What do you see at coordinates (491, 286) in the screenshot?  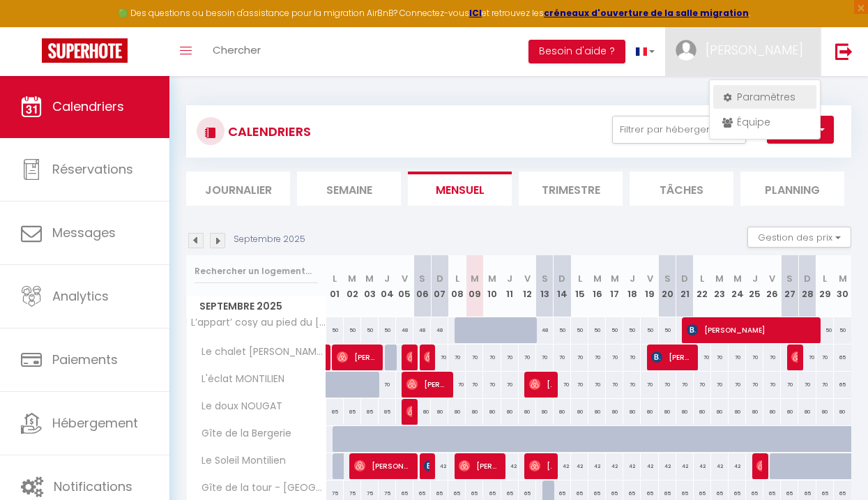 I see `th: 10` at bounding box center [491, 286].